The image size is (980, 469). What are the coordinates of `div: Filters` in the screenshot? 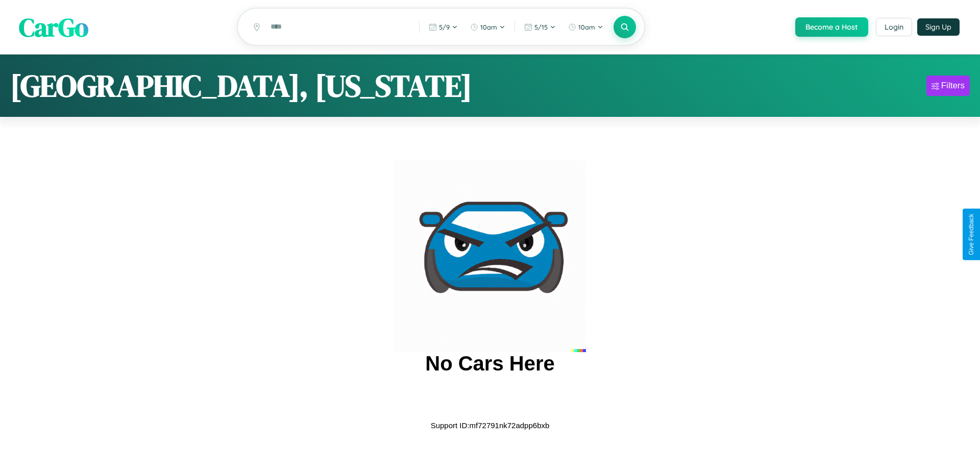 It's located at (953, 86).